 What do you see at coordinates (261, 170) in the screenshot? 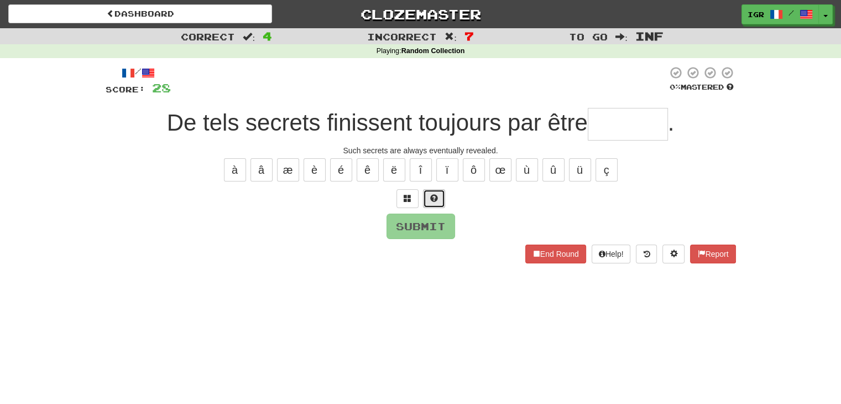
I see `button: â` at bounding box center [261, 170].